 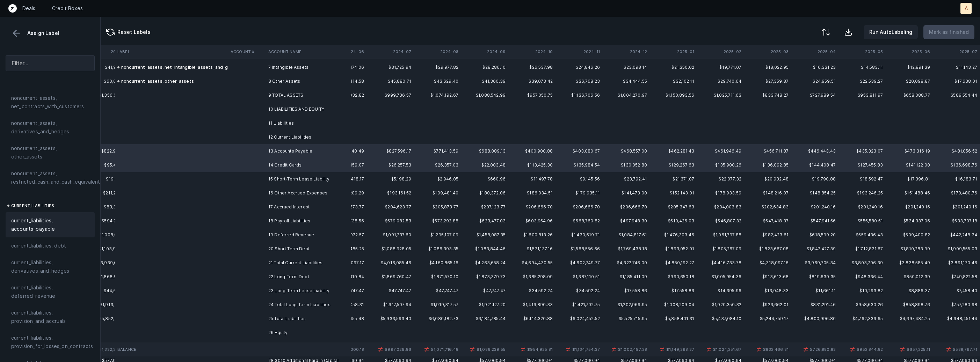 I want to click on td: $17,638.01, so click(x=956, y=81).